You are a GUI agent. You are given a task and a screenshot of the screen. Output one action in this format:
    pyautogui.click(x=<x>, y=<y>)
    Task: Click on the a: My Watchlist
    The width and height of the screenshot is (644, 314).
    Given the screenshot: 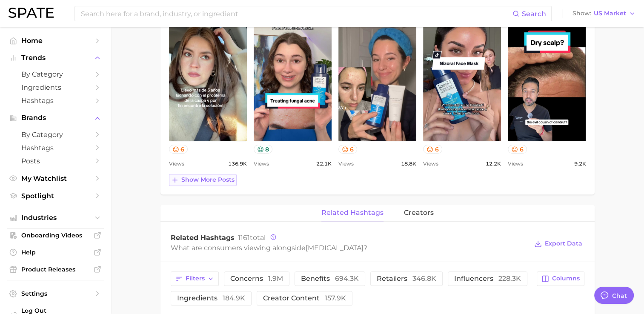 What is the action you would take?
    pyautogui.click(x=55, y=179)
    